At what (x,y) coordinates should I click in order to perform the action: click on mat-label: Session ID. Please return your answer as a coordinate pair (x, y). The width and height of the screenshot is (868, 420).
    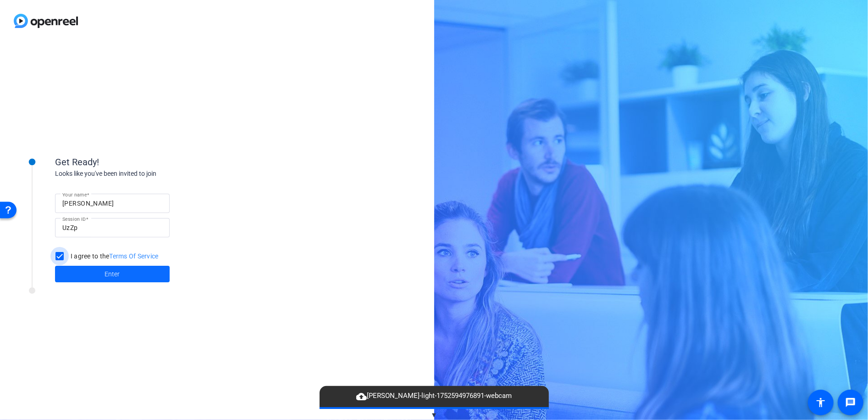
    Looking at the image, I should click on (73, 219).